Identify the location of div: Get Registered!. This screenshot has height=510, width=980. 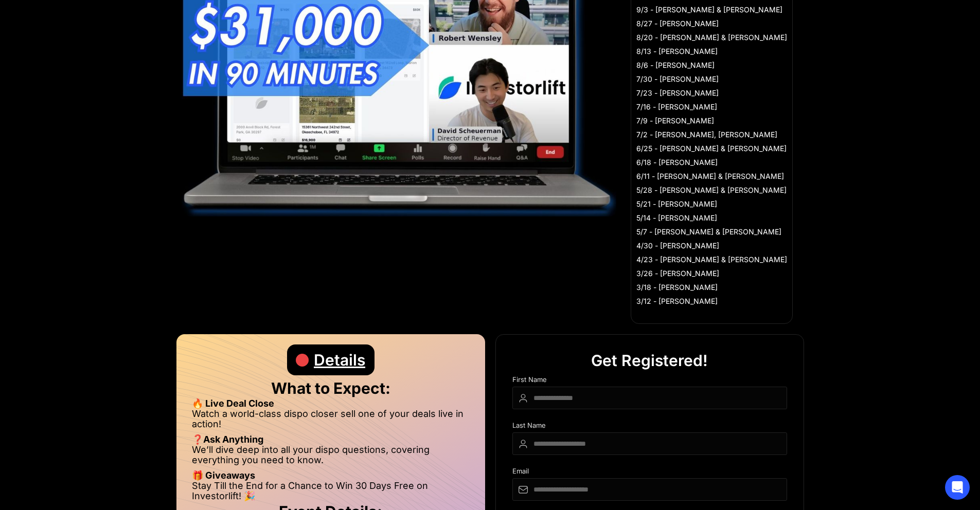
(649, 361).